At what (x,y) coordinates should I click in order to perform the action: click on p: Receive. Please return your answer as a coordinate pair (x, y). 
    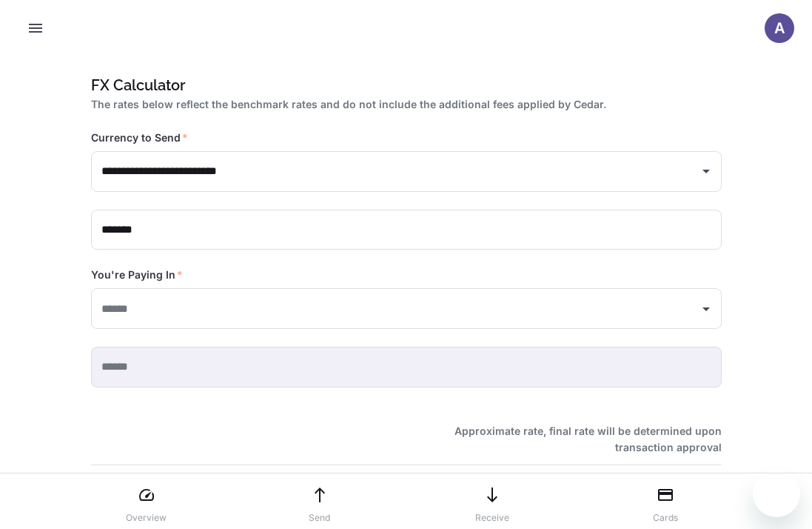
    Looking at the image, I should click on (492, 518).